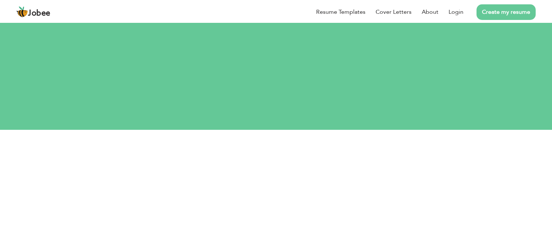 The image size is (552, 252). I want to click on a: Create my resume, so click(506, 12).